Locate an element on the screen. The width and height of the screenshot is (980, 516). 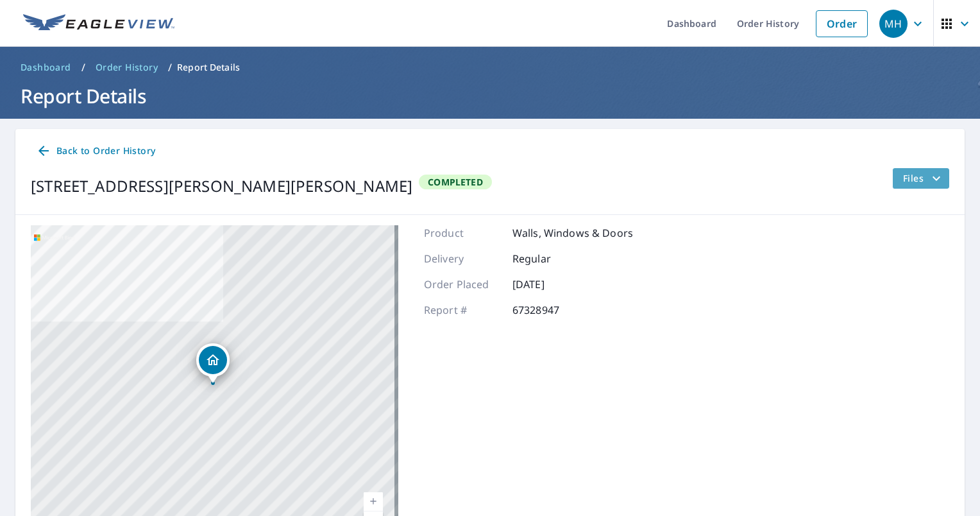
nav: breadcrumb is located at coordinates (490, 67).